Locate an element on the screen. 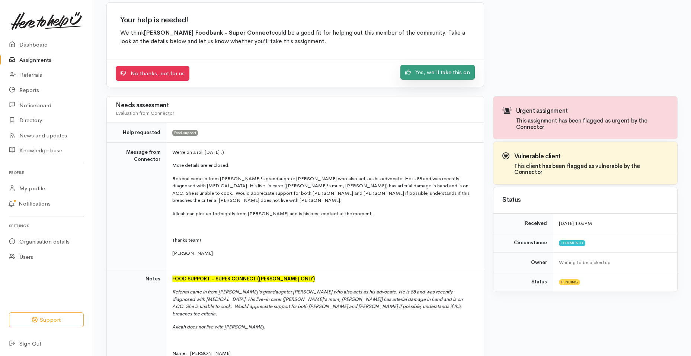 The height and width of the screenshot is (356, 691). p: We think could be a good fit for helping out this member of the community. Take a look at the det... is located at coordinates (295, 37).